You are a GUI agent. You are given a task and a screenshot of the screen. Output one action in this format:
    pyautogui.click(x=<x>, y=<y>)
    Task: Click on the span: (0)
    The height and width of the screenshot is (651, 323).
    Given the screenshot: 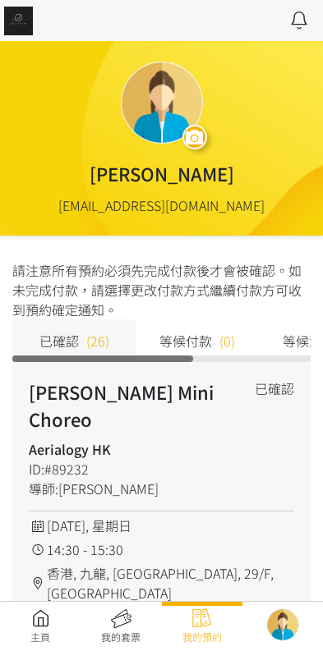 What is the action you would take?
    pyautogui.click(x=227, y=341)
    